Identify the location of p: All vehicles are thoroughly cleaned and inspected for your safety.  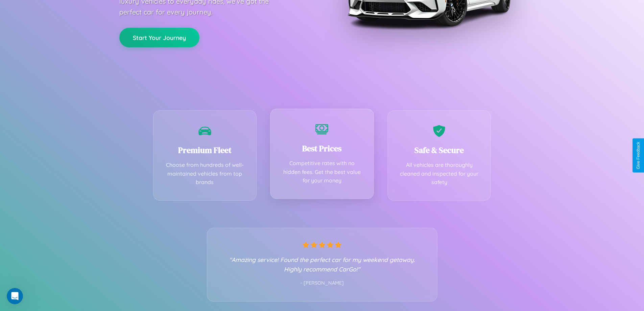
(439, 174).